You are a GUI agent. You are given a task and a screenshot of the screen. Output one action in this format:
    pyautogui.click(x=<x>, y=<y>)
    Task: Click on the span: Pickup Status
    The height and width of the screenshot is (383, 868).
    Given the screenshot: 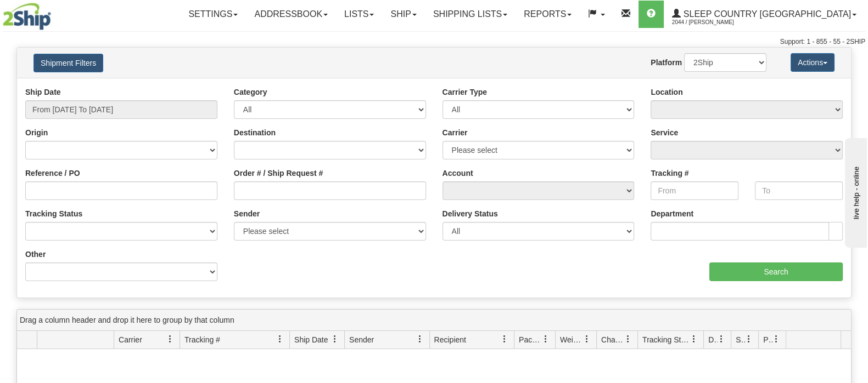 What is the action you would take?
    pyautogui.click(x=767, y=340)
    